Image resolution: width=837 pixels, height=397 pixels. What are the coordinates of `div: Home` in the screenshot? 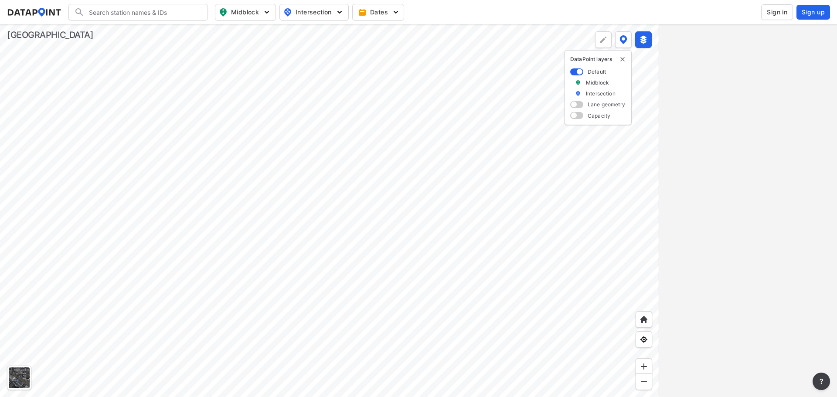 It's located at (644, 320).